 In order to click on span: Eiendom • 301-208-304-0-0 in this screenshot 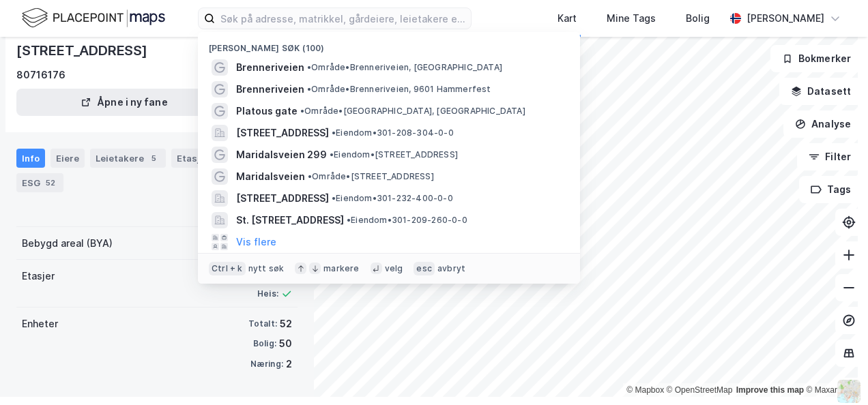, I will do `click(392, 133)`.